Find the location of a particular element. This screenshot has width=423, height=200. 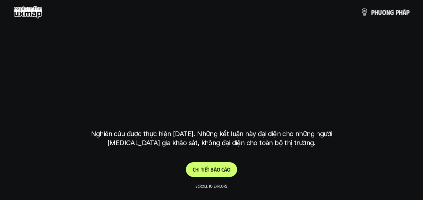

a: phươngpháp is located at coordinates (385, 12).